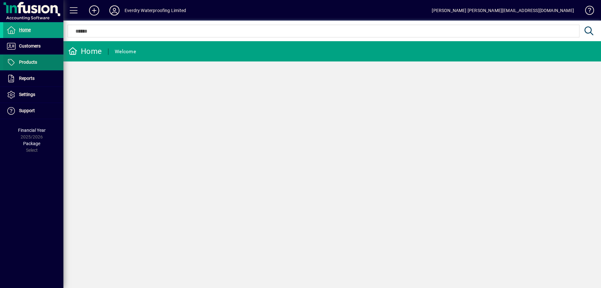 The image size is (601, 288). What do you see at coordinates (27, 94) in the screenshot?
I see `span: Settings` at bounding box center [27, 94].